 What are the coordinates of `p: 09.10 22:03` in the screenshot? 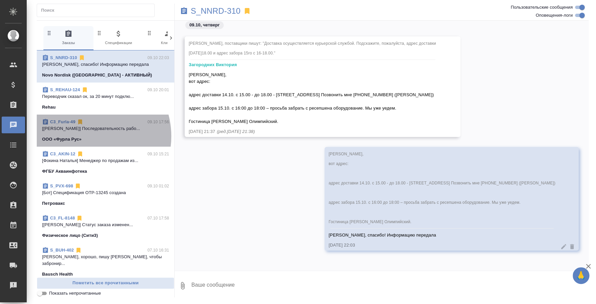 It's located at (158, 58).